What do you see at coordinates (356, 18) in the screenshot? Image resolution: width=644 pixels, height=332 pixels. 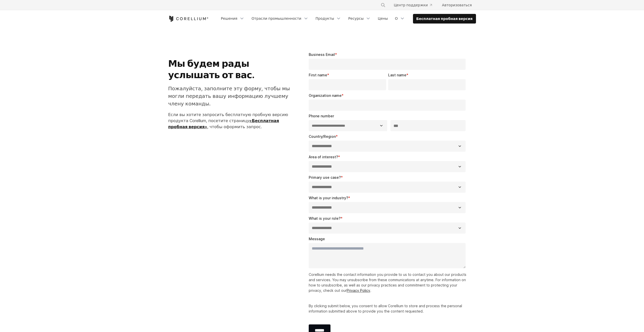 I see `font: Ресурсы` at bounding box center [356, 18].